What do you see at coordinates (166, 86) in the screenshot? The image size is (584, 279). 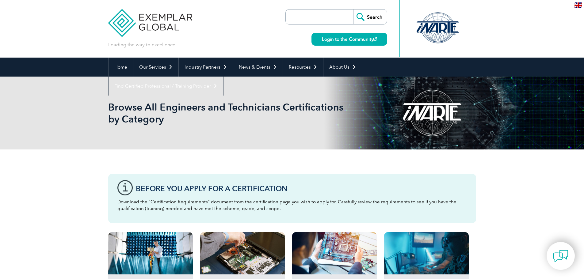 I see `a: Find Certified Professional / Training Provider` at bounding box center [166, 86].